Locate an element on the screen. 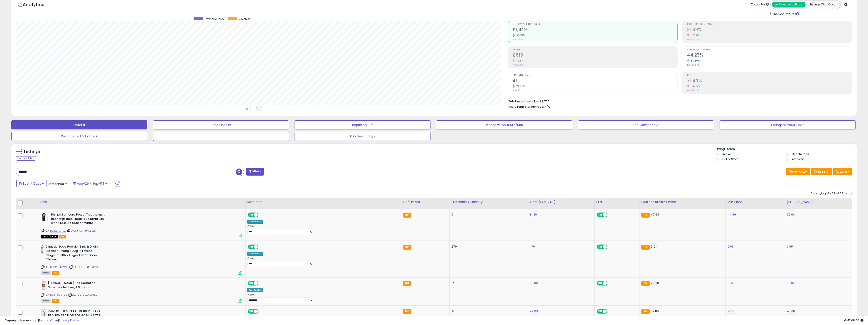 This screenshot has height=325, width=868. span: Revenue (prev) is located at coordinates (215, 19).